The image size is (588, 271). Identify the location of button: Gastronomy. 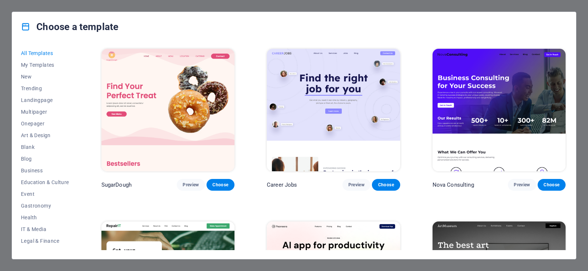
(45, 206).